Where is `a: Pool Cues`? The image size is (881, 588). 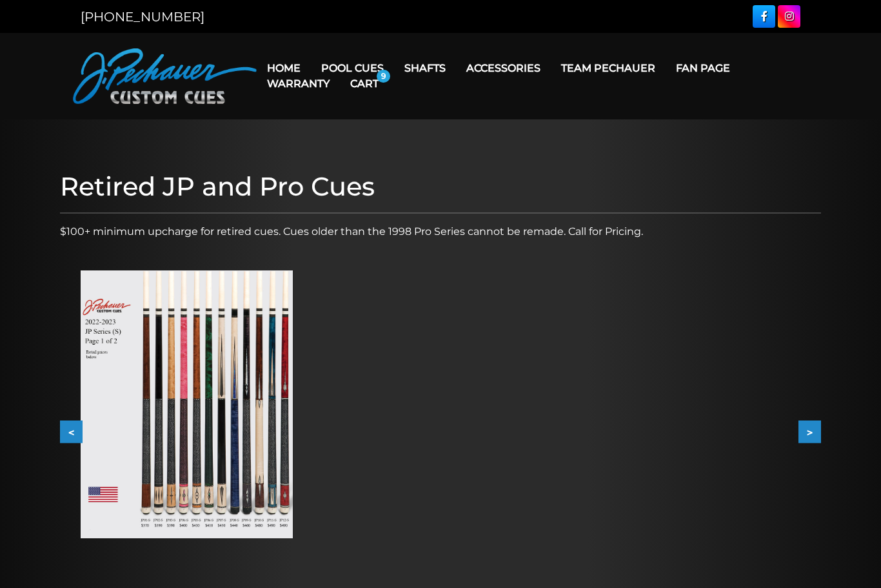
a: Pool Cues is located at coordinates (352, 68).